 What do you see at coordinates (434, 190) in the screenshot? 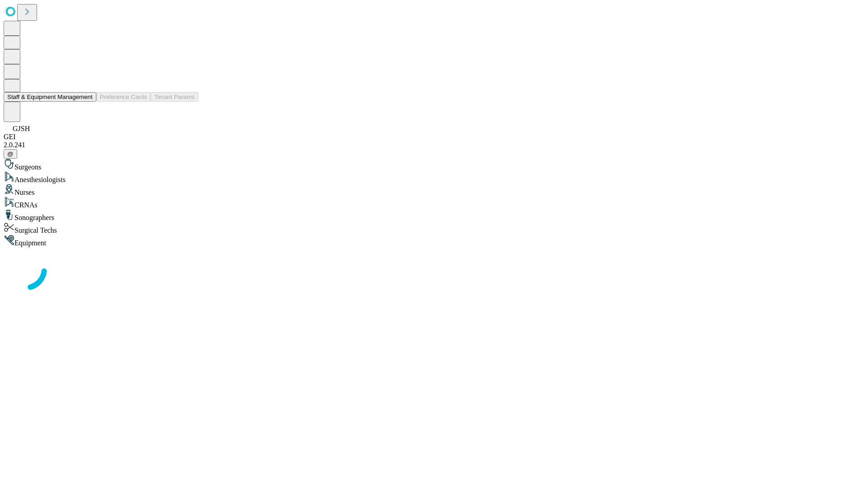
I see `div: Nurses` at bounding box center [434, 190].